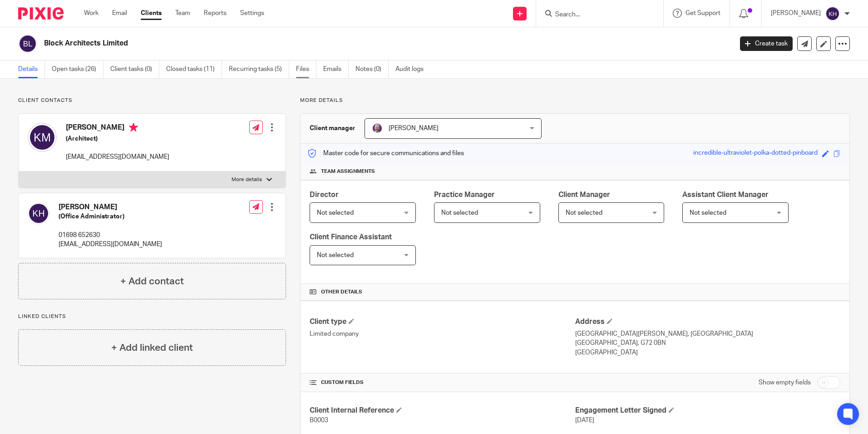 The height and width of the screenshot is (434, 868). I want to click on a: Details, so click(31, 69).